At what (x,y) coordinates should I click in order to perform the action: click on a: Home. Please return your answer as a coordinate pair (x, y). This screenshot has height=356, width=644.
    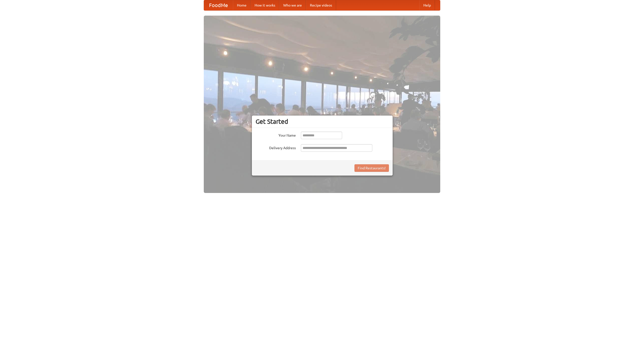
    Looking at the image, I should click on (242, 5).